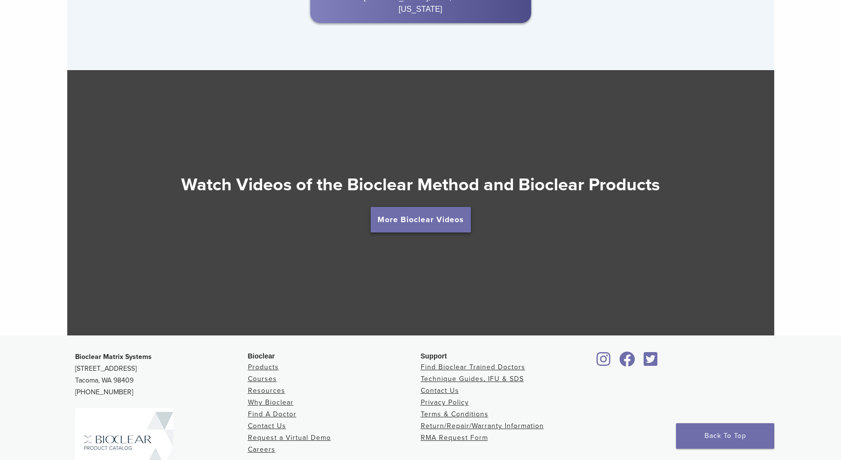  What do you see at coordinates (113, 357) in the screenshot?
I see `strong: Bioclear Matrix Systems` at bounding box center [113, 357].